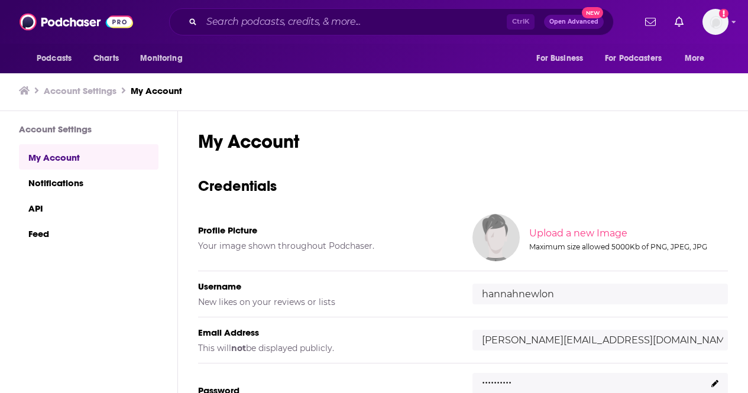 The height and width of the screenshot is (393, 748). What do you see at coordinates (715, 22) in the screenshot?
I see `img: User Profile` at bounding box center [715, 22].